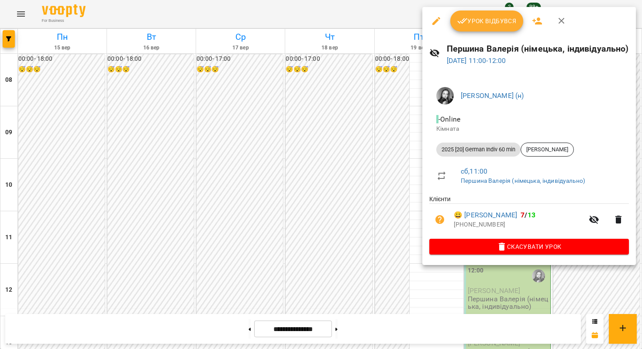 Image resolution: width=642 pixels, height=349 pixels. I want to click on button: Візит ще не сплачено. Додати оплату?, so click(440, 219).